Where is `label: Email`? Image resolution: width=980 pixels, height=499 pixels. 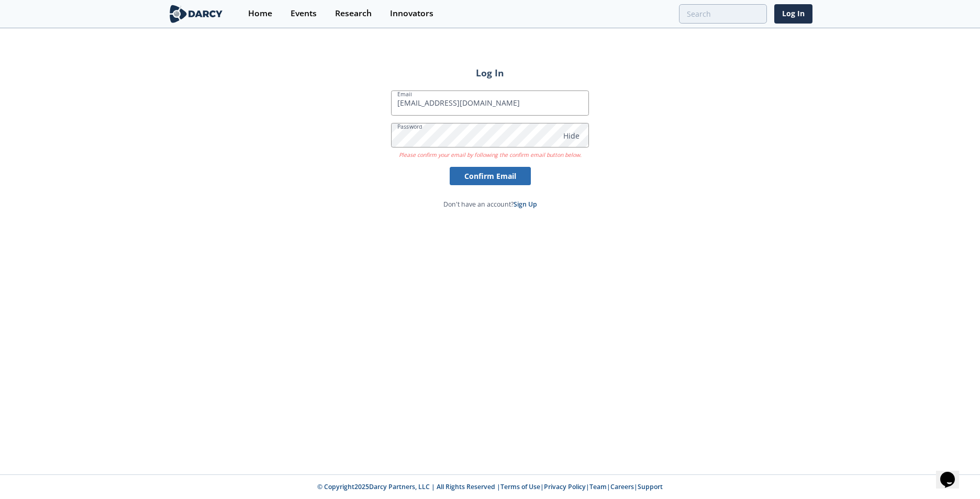 label: Email is located at coordinates (405, 94).